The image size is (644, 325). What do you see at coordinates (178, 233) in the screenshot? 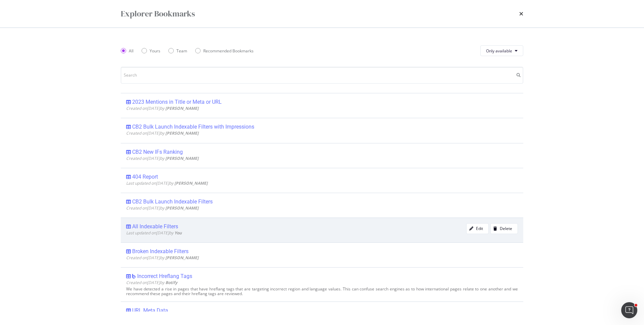
I see `b: You` at bounding box center [178, 233].